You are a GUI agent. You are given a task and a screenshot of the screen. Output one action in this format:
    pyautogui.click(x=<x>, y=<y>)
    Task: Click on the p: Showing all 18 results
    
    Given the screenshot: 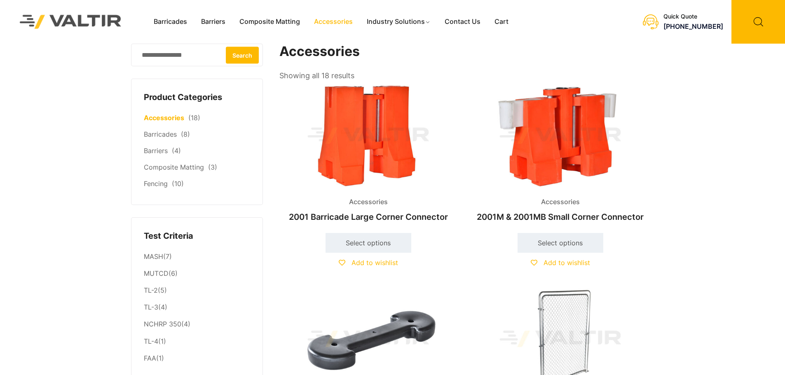 What is the action you would take?
    pyautogui.click(x=317, y=76)
    